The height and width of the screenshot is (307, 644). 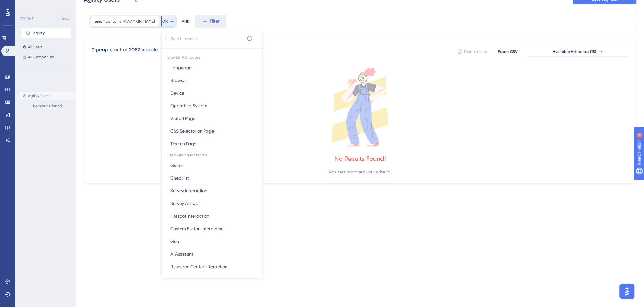 I want to click on span: Language, so click(x=181, y=68).